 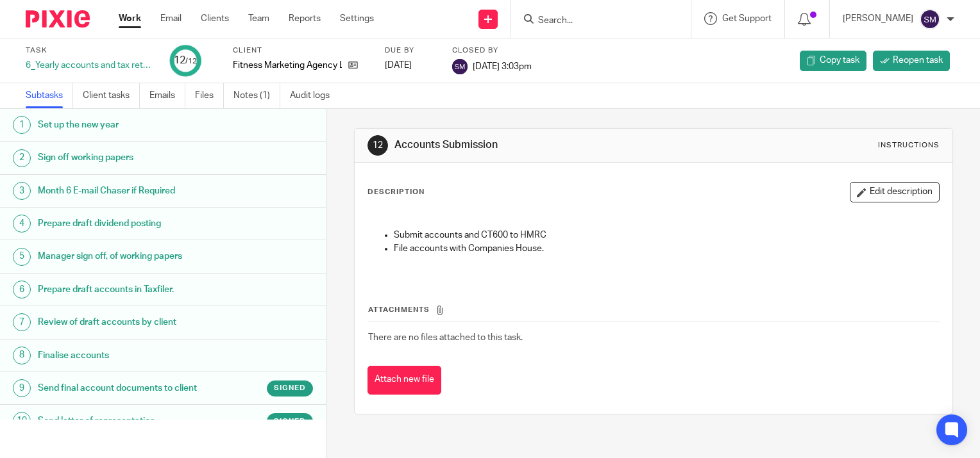 I want to click on div: 5, so click(x=22, y=257).